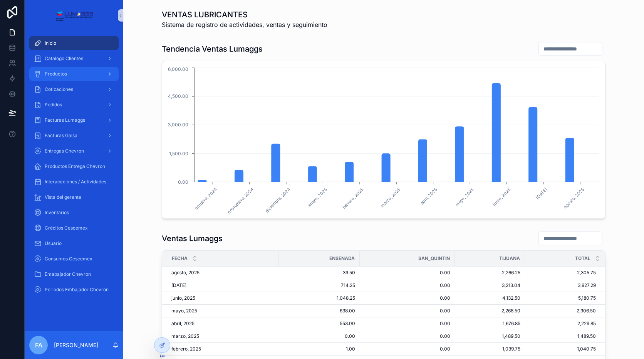 This screenshot has height=359, width=644. I want to click on a: Pedidos, so click(74, 105).